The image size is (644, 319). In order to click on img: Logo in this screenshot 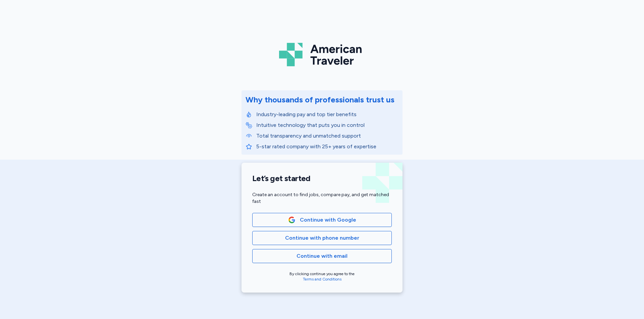, I will do `click(322, 55)`.